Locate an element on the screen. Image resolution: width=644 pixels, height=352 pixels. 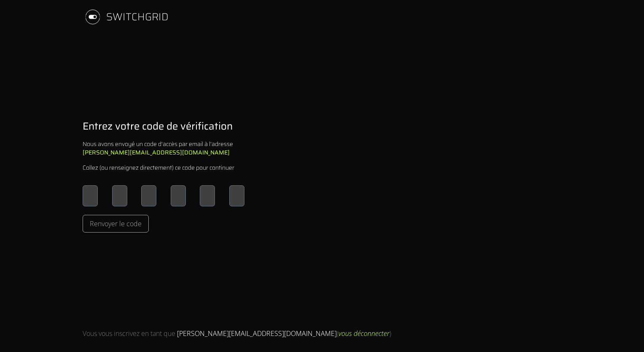
span: Renvoyer le code is located at coordinates (115, 223).